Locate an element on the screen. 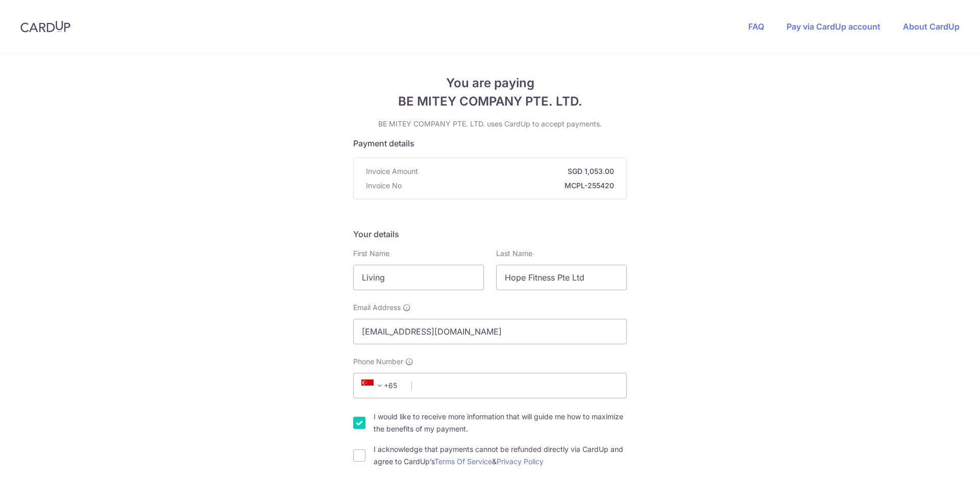 The width and height of the screenshot is (980, 482). label: I would like to receive more information that will guide me how to maximize the benefits of my pa... is located at coordinates (500, 423).